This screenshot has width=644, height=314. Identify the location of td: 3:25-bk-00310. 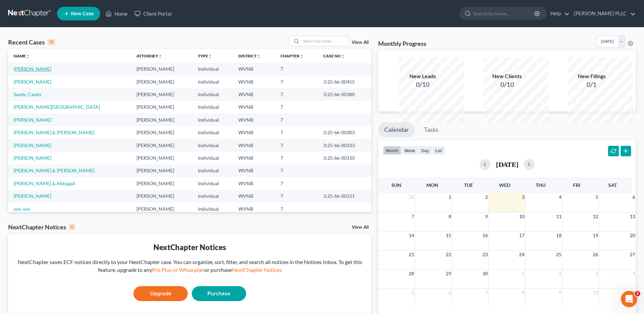
(345, 157).